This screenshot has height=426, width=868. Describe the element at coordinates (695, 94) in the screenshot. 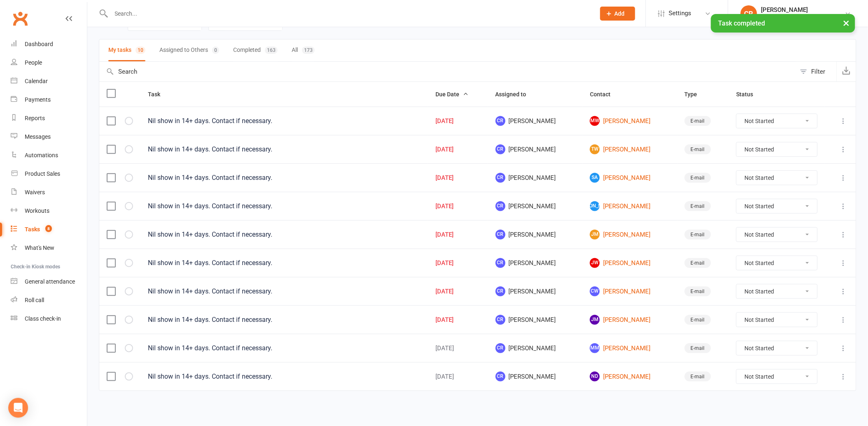

I see `span: Type` at that location.